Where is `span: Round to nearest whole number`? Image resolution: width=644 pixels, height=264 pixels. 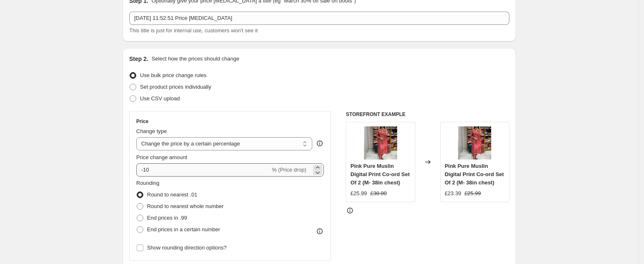 span: Round to nearest whole number is located at coordinates (185, 206).